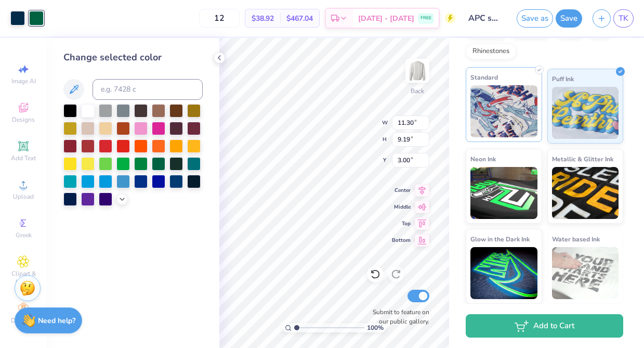  I want to click on span: Bottom, so click(401, 240).